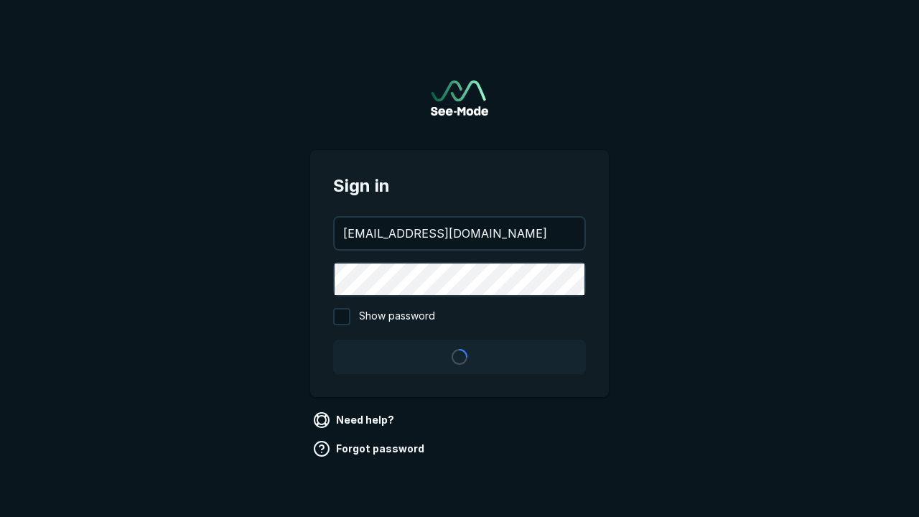 The width and height of the screenshot is (919, 517). What do you see at coordinates (460, 233) in the screenshot?
I see `input: your@email.com` at bounding box center [460, 233].